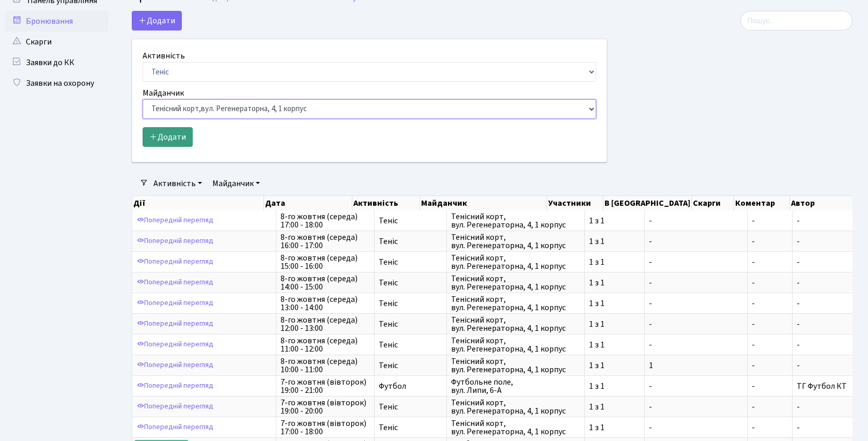 The width and height of the screenshot is (868, 441). What do you see at coordinates (57, 83) in the screenshot?
I see `a: Заявки на охорону` at bounding box center [57, 83].